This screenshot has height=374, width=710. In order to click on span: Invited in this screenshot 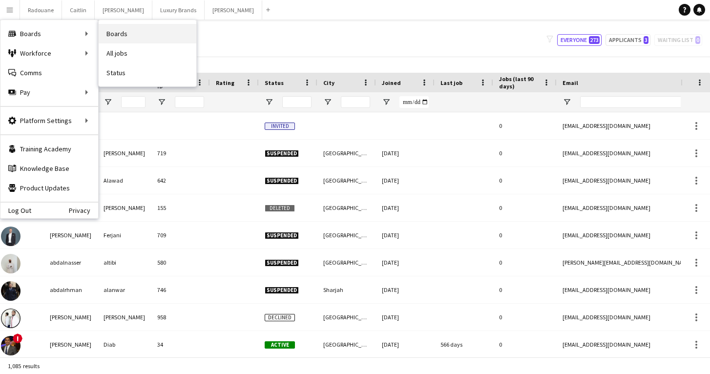, I will do `click(280, 126)`.